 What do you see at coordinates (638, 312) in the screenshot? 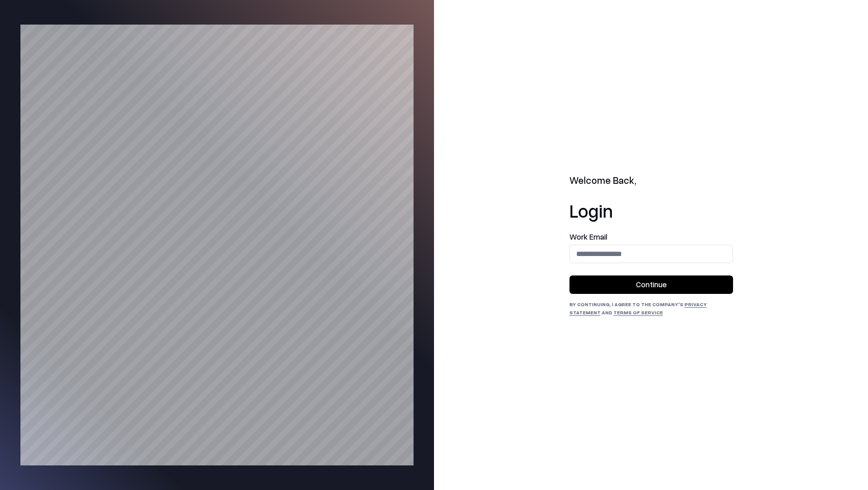
I see `a: Terms of Service` at bounding box center [638, 312].